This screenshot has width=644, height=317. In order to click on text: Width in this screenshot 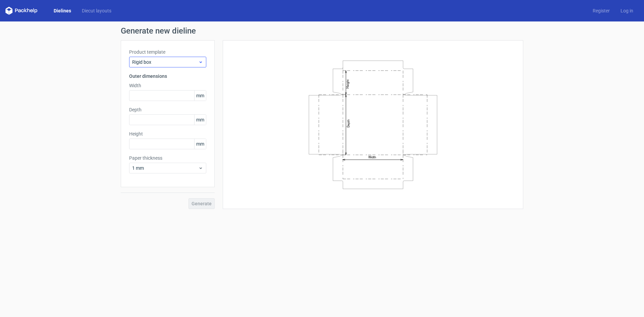, I will do `click(372, 157)`.